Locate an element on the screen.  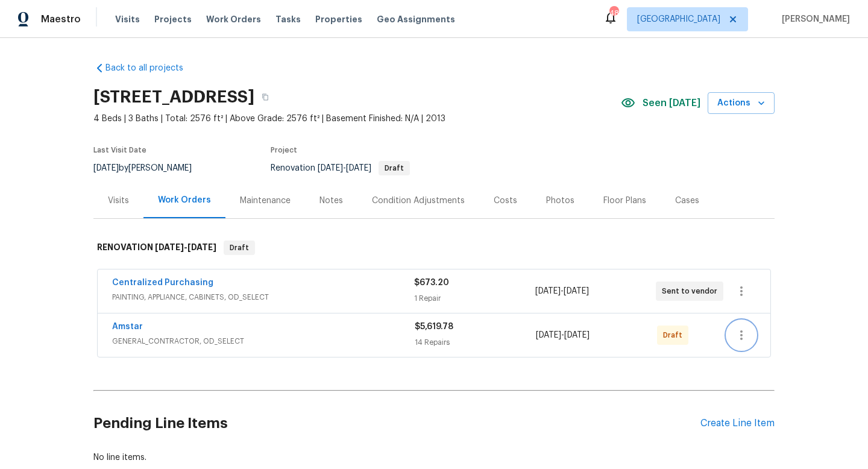
span: Work Orders is located at coordinates (233, 20).